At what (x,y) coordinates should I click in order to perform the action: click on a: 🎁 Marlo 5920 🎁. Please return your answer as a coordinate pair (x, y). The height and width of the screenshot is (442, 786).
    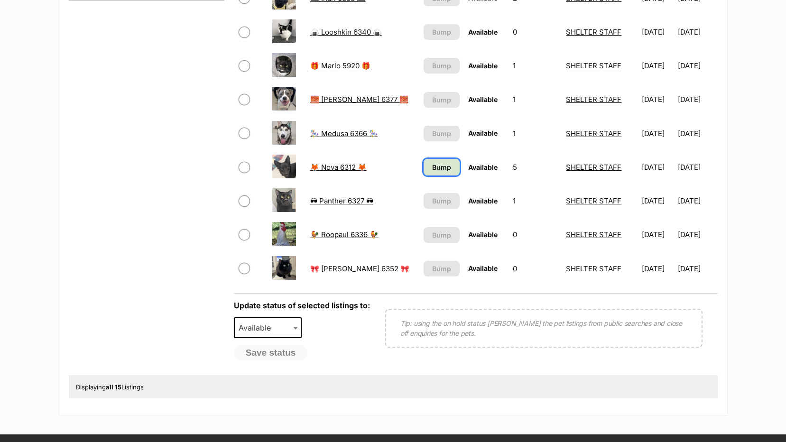
    Looking at the image, I should click on (340, 65).